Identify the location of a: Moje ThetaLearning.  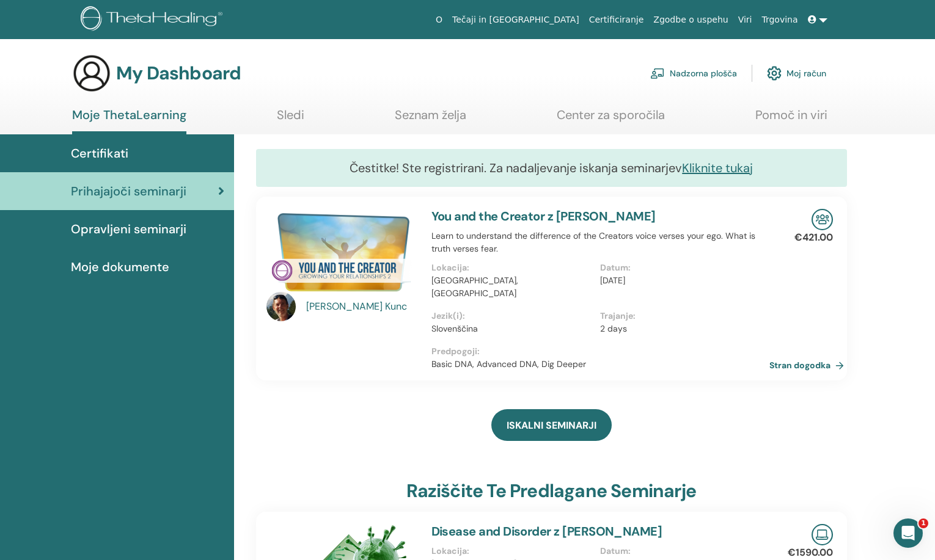
(129, 121).